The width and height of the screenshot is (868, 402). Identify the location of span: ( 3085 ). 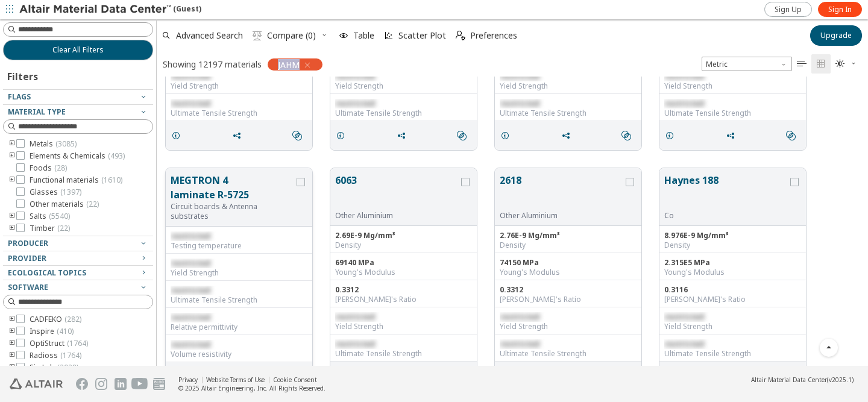
(66, 144).